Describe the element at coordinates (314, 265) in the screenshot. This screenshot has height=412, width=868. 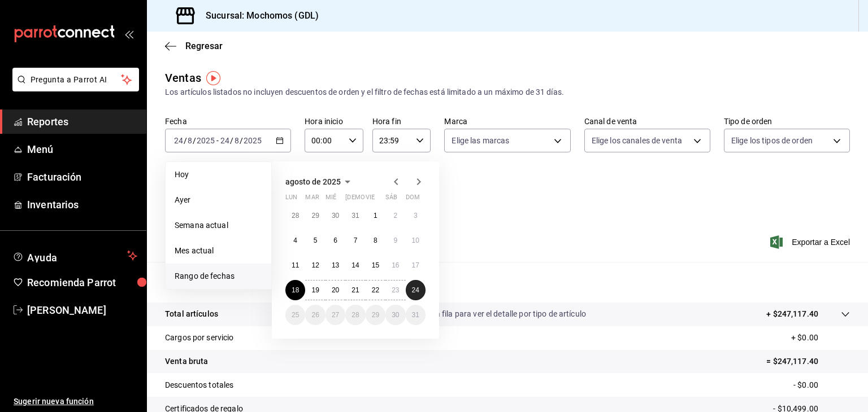
I see `button: 12 de agosto de 2025` at that location.